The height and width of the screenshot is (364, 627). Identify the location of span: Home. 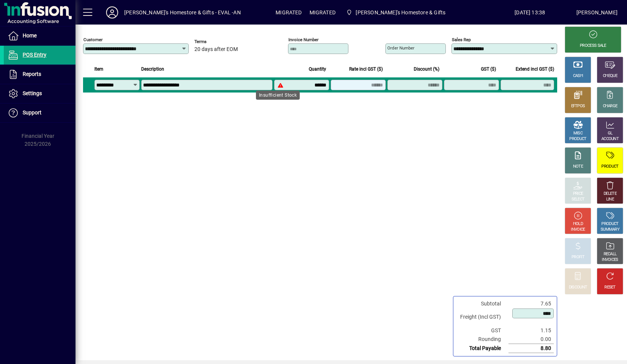
(29, 35).